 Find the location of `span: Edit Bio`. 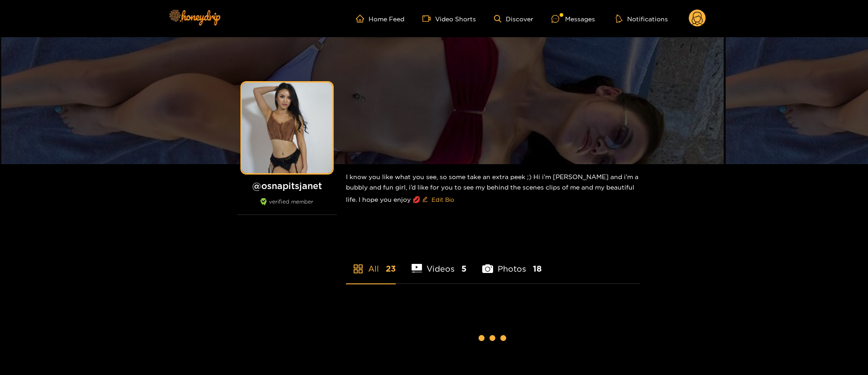

span: Edit Bio is located at coordinates (443, 199).